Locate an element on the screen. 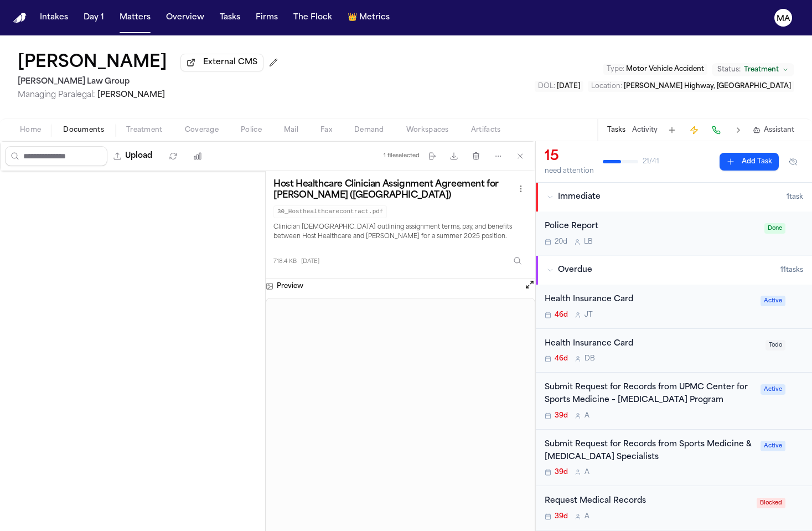  a: Home is located at coordinates (20, 18).